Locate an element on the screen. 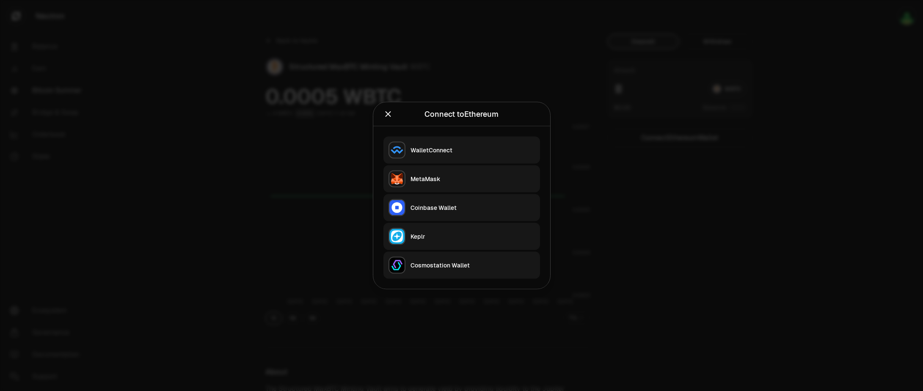 Image resolution: width=923 pixels, height=391 pixels. button: KeplrKeplr is located at coordinates (462, 236).